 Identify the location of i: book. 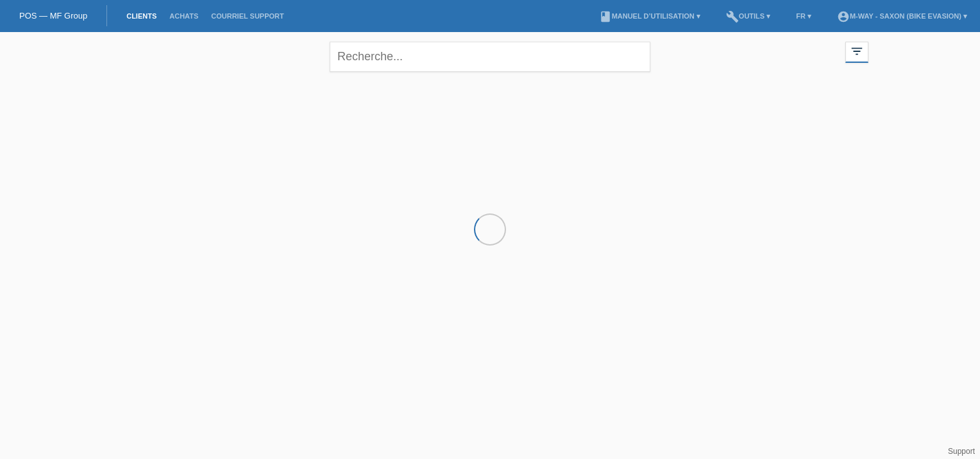
(606, 17).